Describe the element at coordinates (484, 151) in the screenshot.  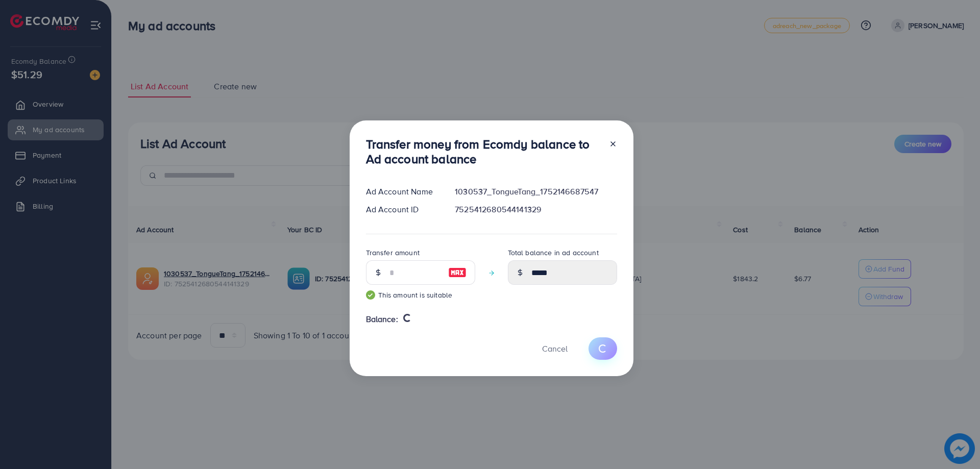
I see `h3: Transfer money from Ecomdy balance to Ad account balance` at that location.